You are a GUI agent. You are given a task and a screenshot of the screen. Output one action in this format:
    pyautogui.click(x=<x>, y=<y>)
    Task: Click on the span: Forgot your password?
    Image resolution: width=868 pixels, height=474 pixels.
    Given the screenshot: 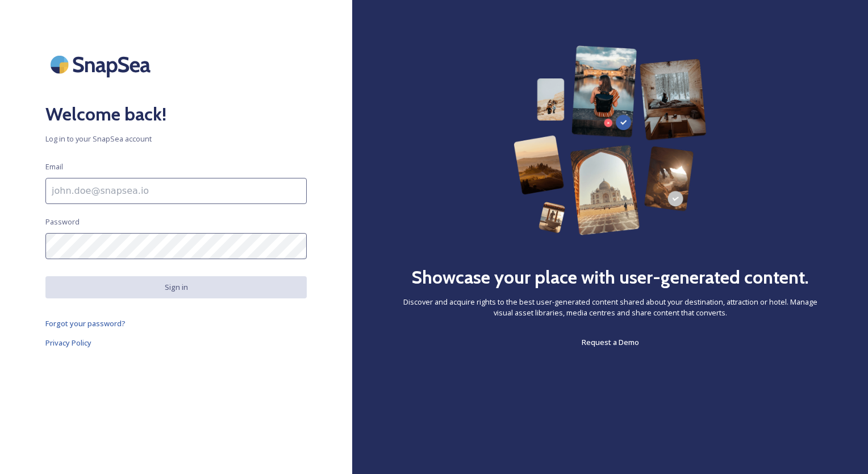 What is the action you would take?
    pyautogui.click(x=85, y=324)
    